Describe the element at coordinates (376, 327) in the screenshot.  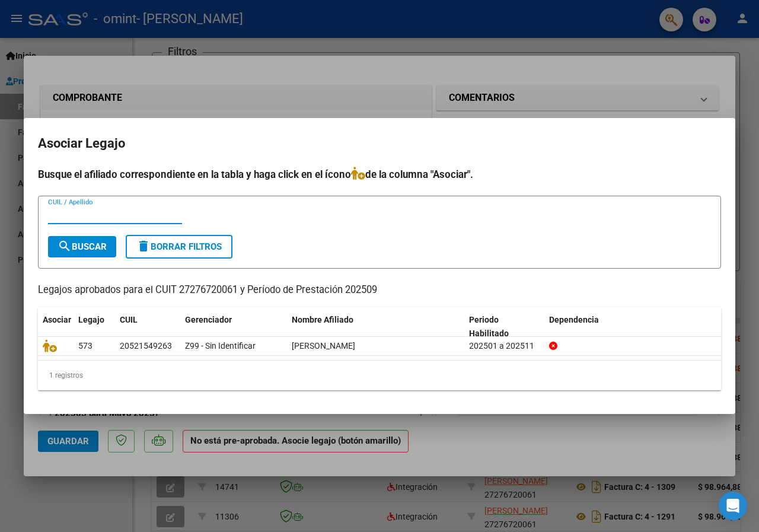
I see `datatable-header-cell: Nombre Afiliado` at that location.